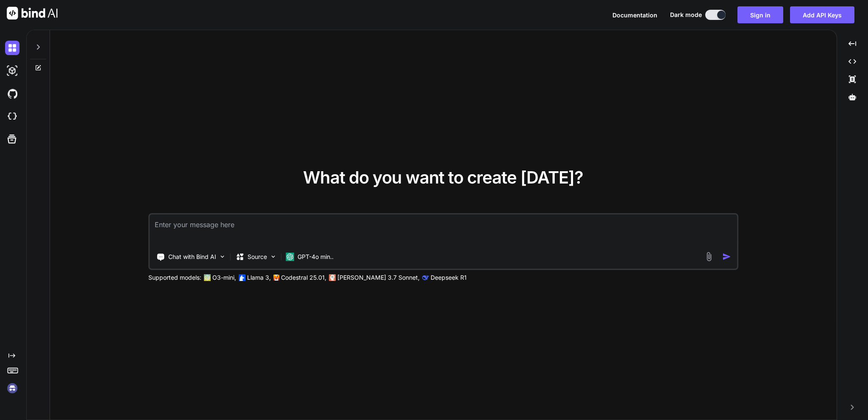 This screenshot has height=420, width=868. I want to click on p: Source, so click(258, 257).